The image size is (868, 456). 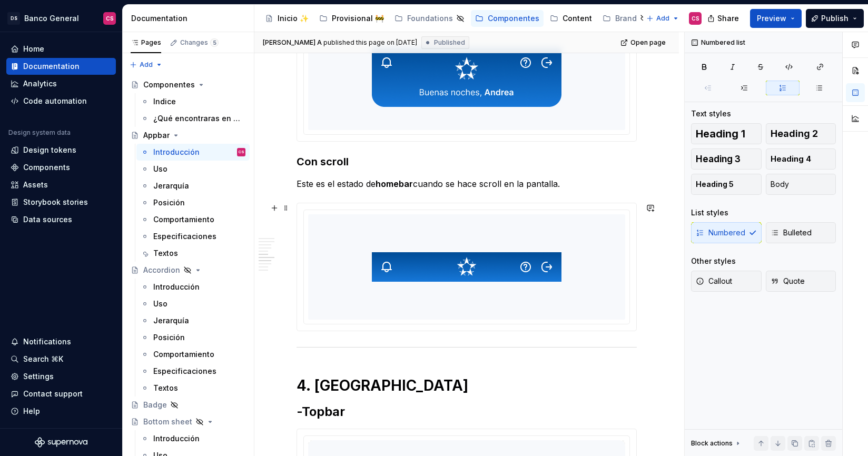 I want to click on a: Assets, so click(x=61, y=185).